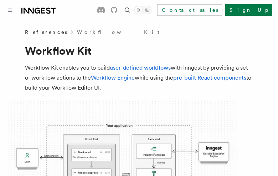  I want to click on p: Workflow Kit enables you to build with Inngest by providing a set of workflow actions to the whil..., so click(139, 78).